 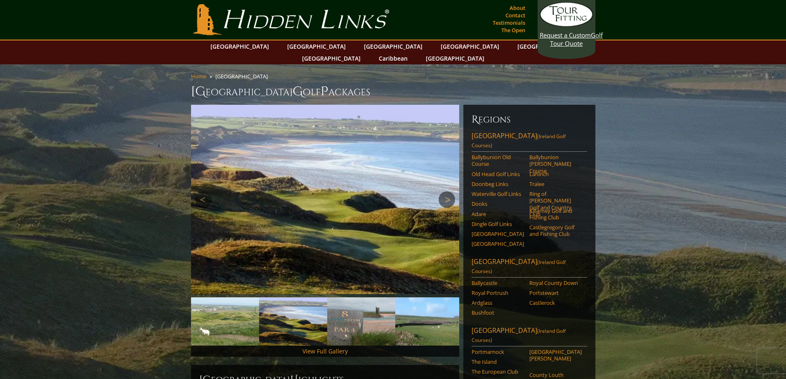 What do you see at coordinates (509, 23) in the screenshot?
I see `a: Testimonials` at bounding box center [509, 23].